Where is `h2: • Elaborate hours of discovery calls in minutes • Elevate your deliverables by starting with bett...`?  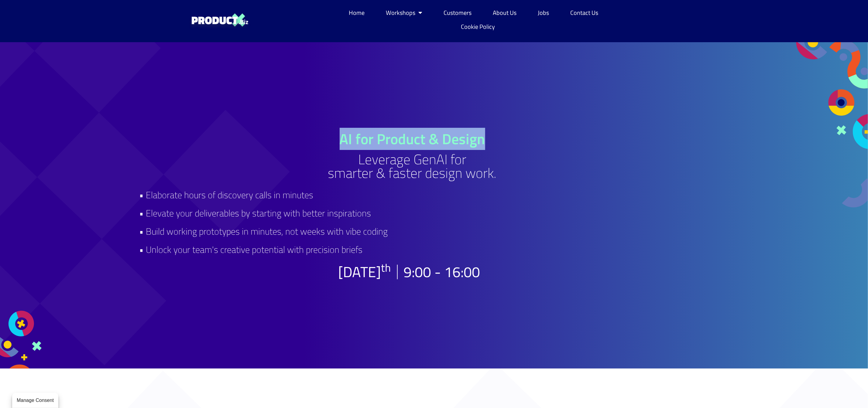 h2: • Elaborate hours of discovery calls in minutes • Elevate your deliverables by starting with bett... is located at coordinates (412, 222).